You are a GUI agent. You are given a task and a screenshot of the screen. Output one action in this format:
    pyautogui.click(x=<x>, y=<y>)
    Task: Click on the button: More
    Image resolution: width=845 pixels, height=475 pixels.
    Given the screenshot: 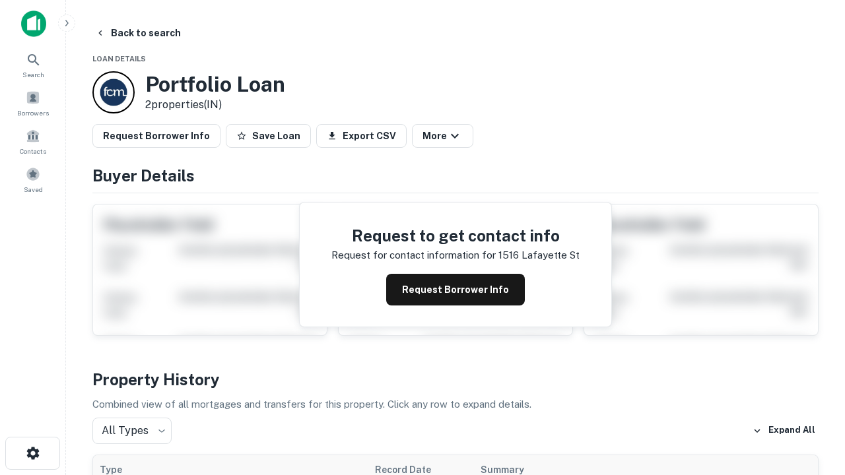 What is the action you would take?
    pyautogui.click(x=442, y=136)
    